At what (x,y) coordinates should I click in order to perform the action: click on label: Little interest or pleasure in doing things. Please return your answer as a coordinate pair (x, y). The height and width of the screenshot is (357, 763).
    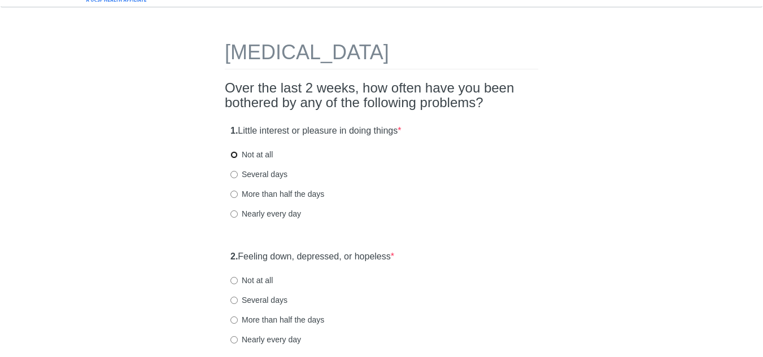
    Looking at the image, I should click on (316, 131).